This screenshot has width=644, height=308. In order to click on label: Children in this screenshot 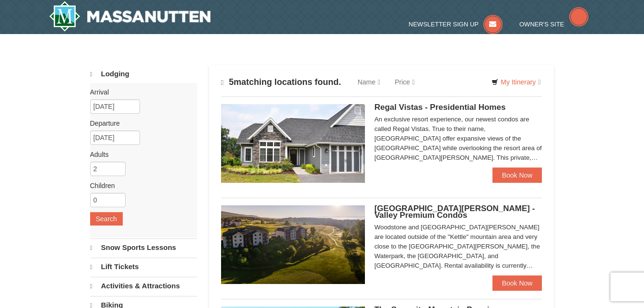, I will do `click(140, 186)`.